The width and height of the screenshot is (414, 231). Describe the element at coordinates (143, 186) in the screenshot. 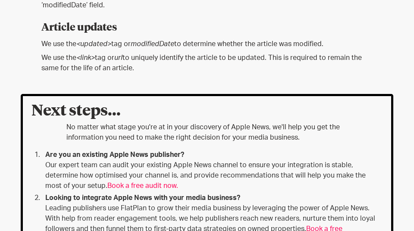

I see `a: Book a free audit now.` at that location.